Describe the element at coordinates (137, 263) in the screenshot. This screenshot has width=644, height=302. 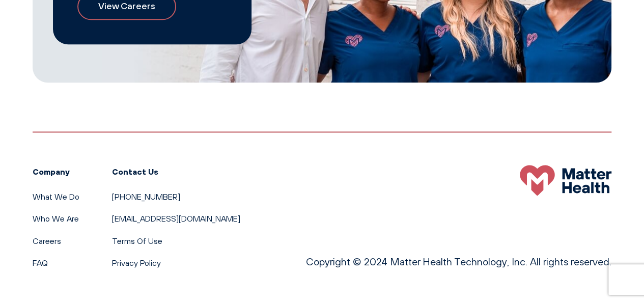
I see `a: Privacy Policy` at that location.